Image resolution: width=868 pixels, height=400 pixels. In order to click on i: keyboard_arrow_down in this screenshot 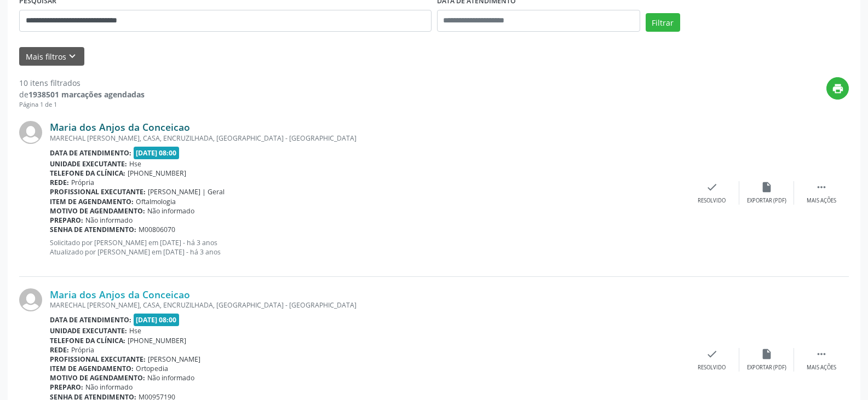, I will do `click(73, 56)`.